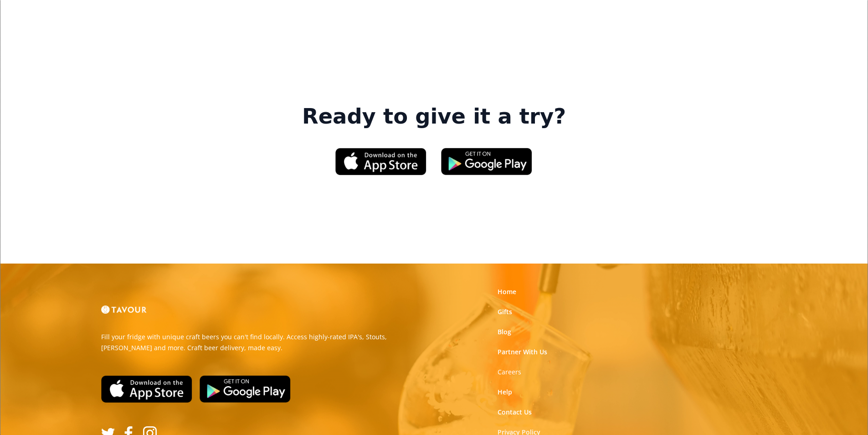 This screenshot has width=868, height=435. I want to click on a: Partner With Us, so click(522, 352).